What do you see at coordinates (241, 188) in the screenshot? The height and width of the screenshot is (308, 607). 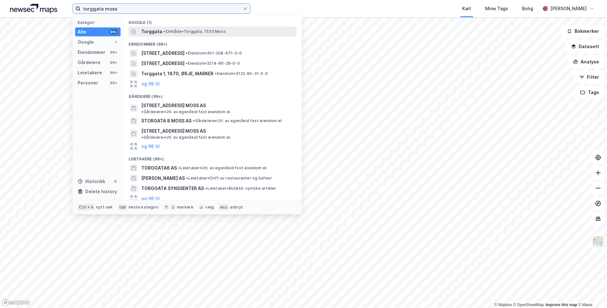 I see `span: Leietaker • Butikkh. optiske artikler` at bounding box center [241, 188].